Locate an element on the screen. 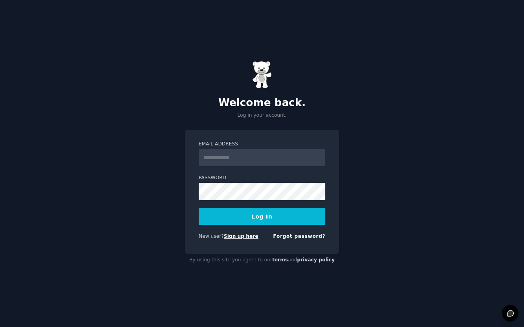  label: Password is located at coordinates (262, 178).